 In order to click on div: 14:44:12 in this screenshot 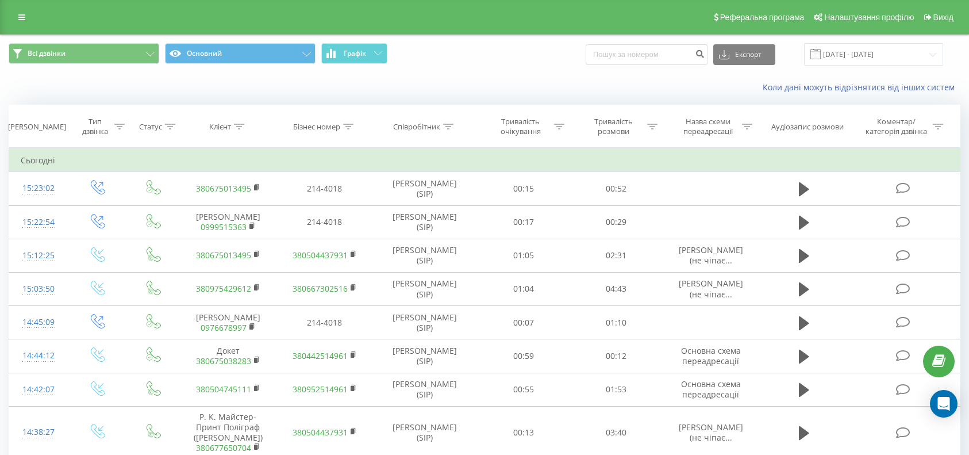, I will do `click(39, 355)`.